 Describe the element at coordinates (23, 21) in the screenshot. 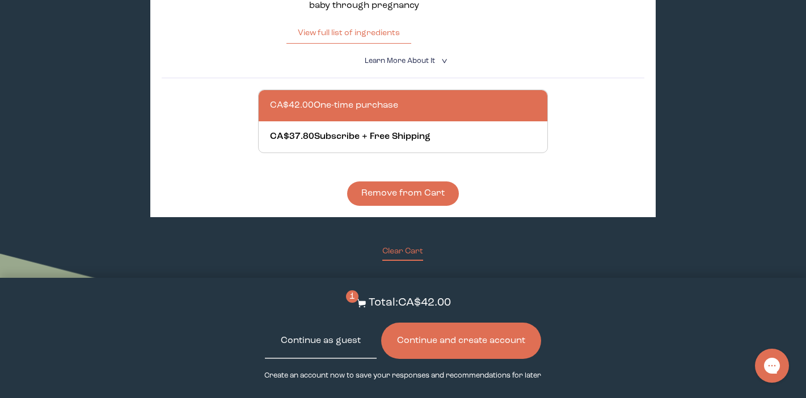

I see `button: Open gorgias live chat` at that location.